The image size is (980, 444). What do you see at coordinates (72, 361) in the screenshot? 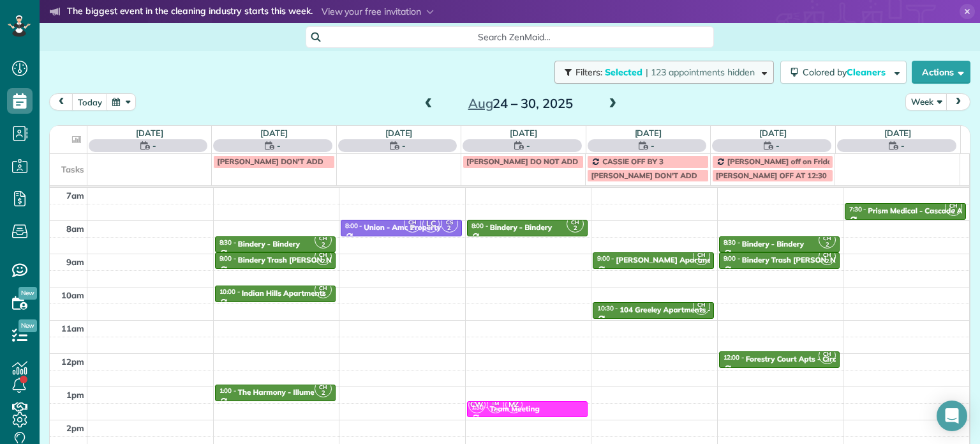
I see `span: 12pm` at bounding box center [72, 361].